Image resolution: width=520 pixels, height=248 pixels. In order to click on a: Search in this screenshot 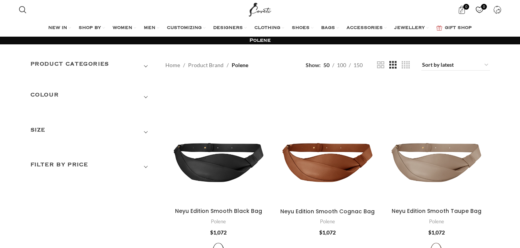, I will do `click(23, 10)`.